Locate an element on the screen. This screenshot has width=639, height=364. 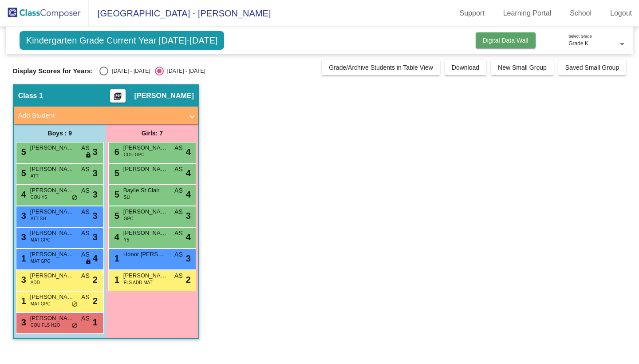
span: Grade K is located at coordinates (578, 43).